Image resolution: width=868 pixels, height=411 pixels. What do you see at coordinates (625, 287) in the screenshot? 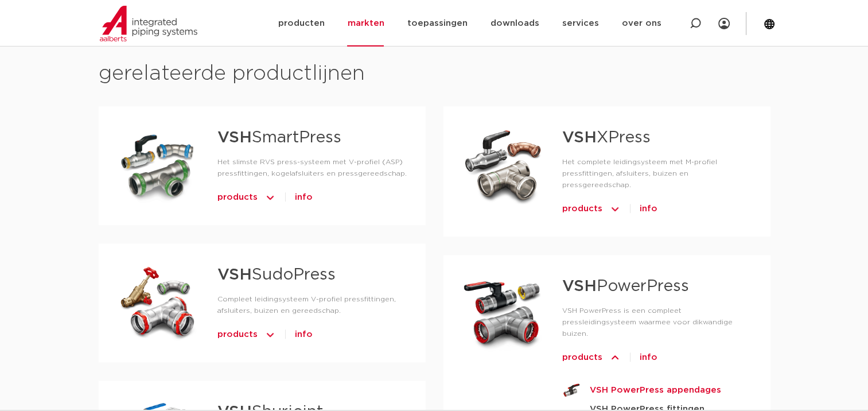
I see `a: VSHPowerPress` at bounding box center [625, 287].